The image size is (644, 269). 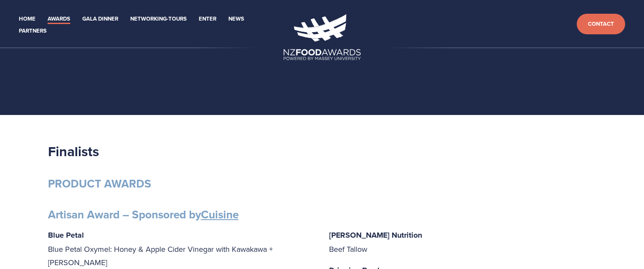 I want to click on p: Beef Tallow, so click(x=463, y=242).